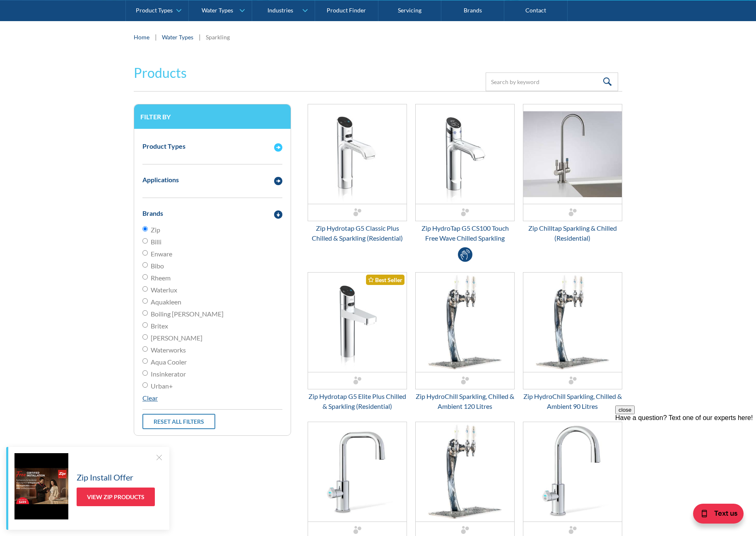 The image size is (756, 536). Describe the element at coordinates (145, 349) in the screenshot. I see `input: Waterworks` at that location.